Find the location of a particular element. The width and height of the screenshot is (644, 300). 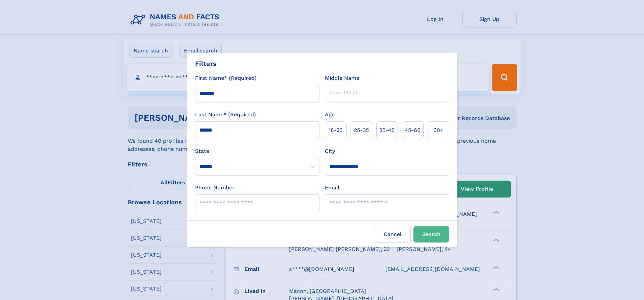

label: Cancel is located at coordinates (393, 234).